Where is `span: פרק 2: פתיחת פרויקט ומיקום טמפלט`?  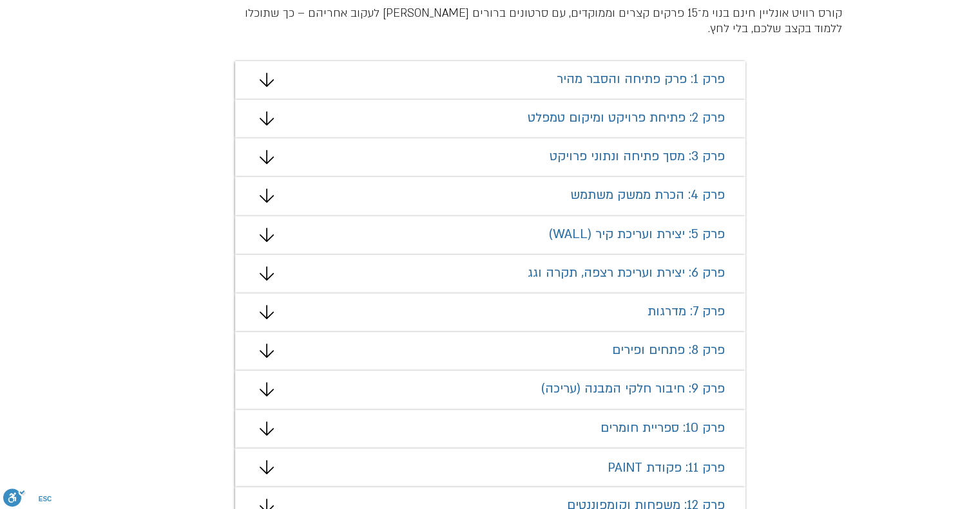
span: פרק 2: פתיחת פרויקט ומיקום טמפלט is located at coordinates (626, 118).